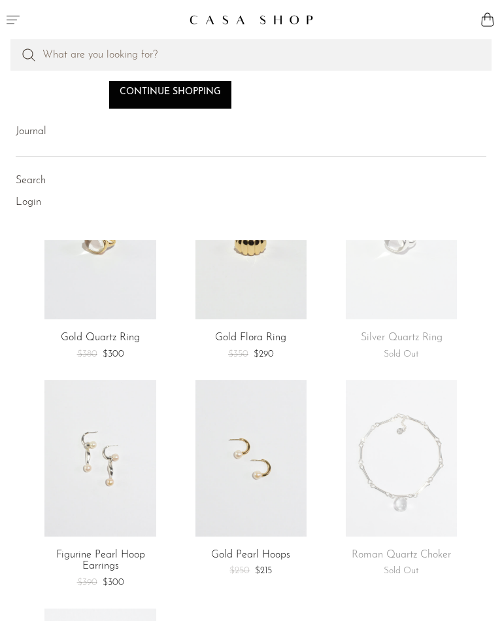 The image size is (502, 621). What do you see at coordinates (250, 338) in the screenshot?
I see `a: Gold Flora Ring` at bounding box center [250, 338].